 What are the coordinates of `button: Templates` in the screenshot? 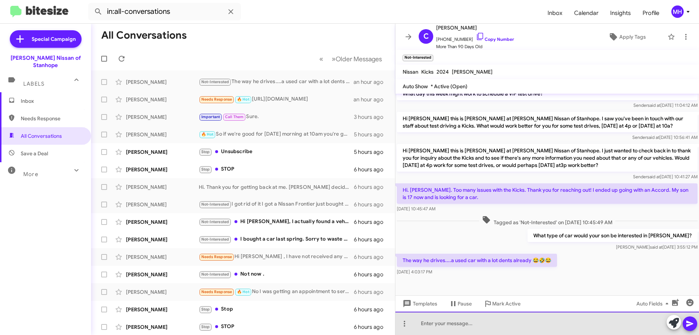 It's located at (419, 303).